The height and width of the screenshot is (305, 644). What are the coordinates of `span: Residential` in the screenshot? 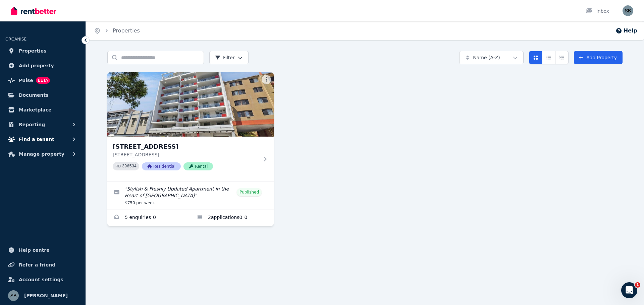 It's located at (162, 166).